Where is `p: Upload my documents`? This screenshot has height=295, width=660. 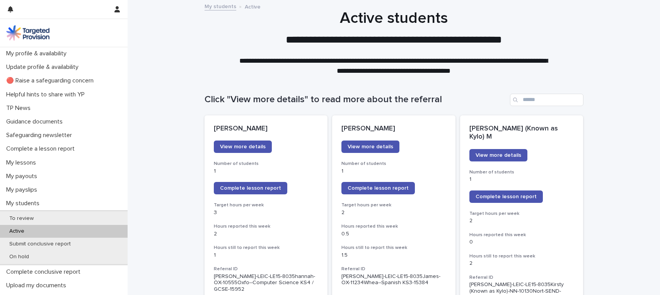
p: Upload my documents is located at coordinates (37, 285).